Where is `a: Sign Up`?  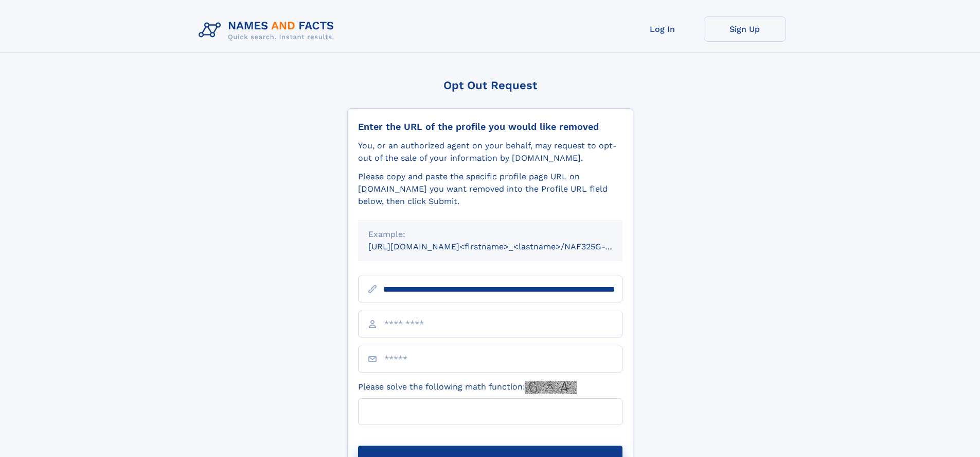
a: Sign Up is located at coordinates (745, 29).